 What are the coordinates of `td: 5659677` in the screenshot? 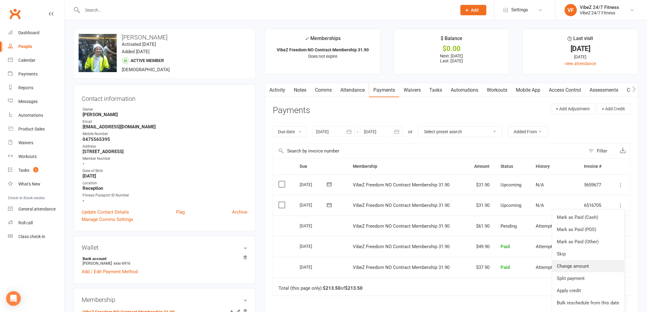 It's located at (594, 185).